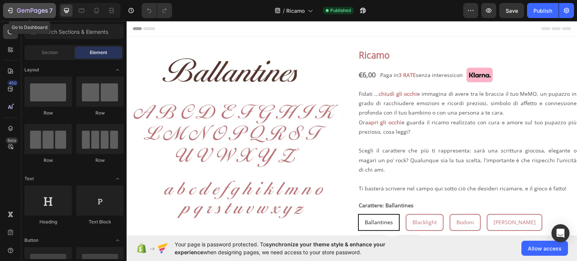  What do you see at coordinates (308, 54) in the screenshot?
I see `span: senza interessi` at bounding box center [308, 54].